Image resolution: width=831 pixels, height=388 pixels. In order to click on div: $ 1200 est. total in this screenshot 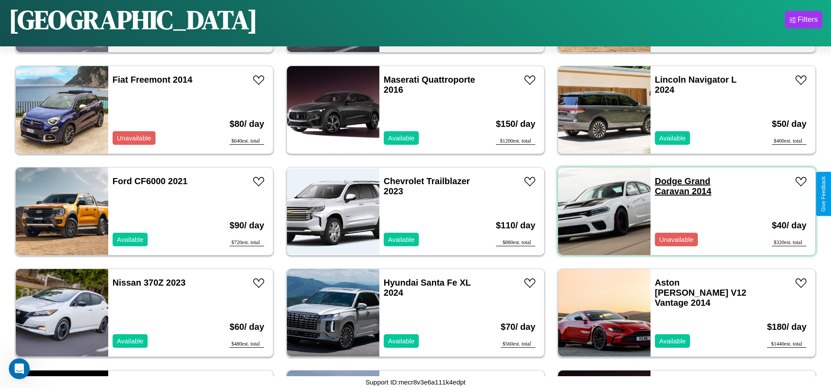, I will do `click(515, 141)`.